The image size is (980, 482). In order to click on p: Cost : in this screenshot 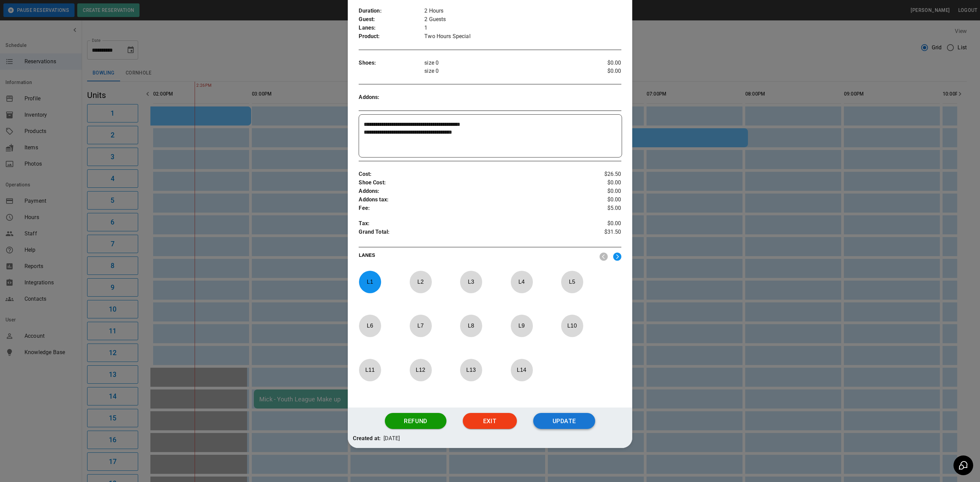, I will do `click(468, 174)`.